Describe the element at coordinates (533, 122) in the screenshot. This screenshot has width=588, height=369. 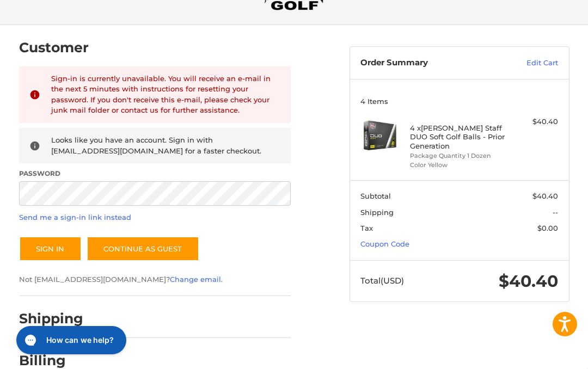
I see `div: $40.40` at that location.